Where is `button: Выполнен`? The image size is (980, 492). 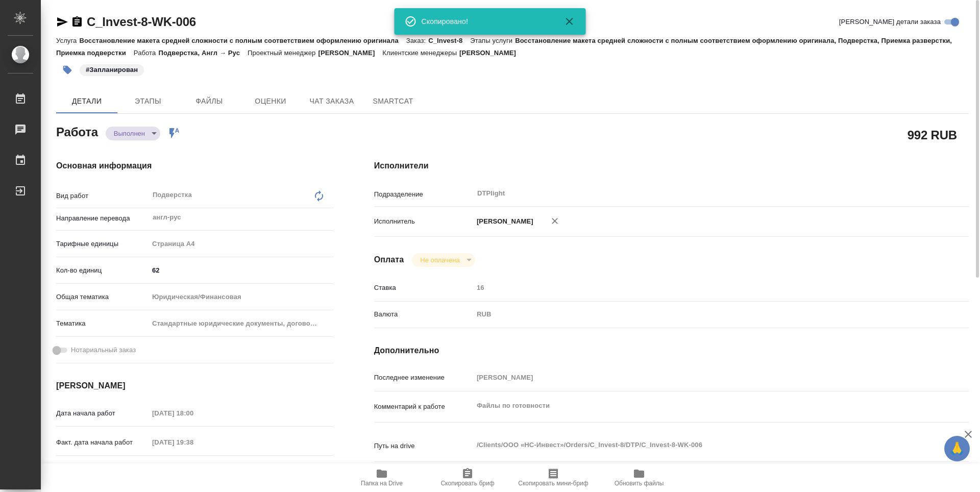
button: Выполнен is located at coordinates (129, 133).